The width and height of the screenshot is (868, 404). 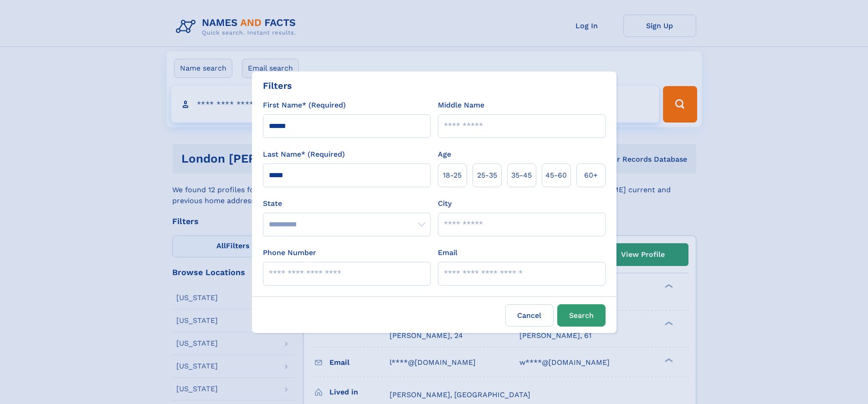 What do you see at coordinates (289, 253) in the screenshot?
I see `label: Phone Number` at bounding box center [289, 253].